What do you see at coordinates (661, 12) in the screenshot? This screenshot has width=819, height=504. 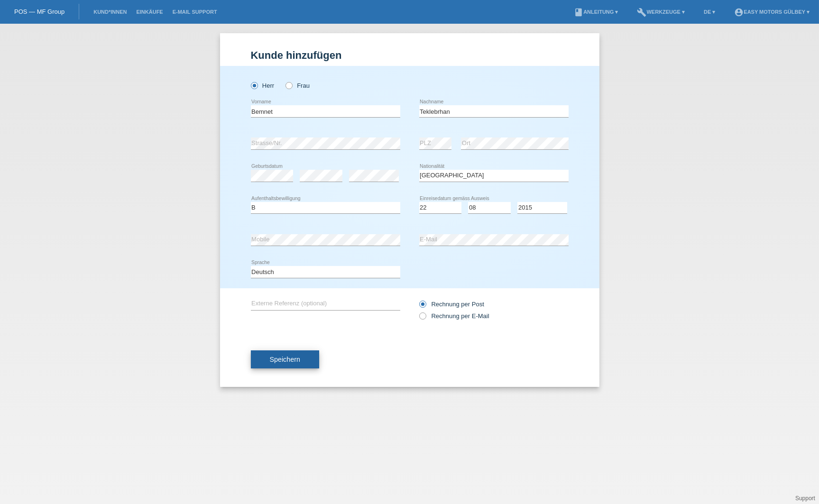 I see `a: buildWerkzeuge ▾` at bounding box center [661, 12].